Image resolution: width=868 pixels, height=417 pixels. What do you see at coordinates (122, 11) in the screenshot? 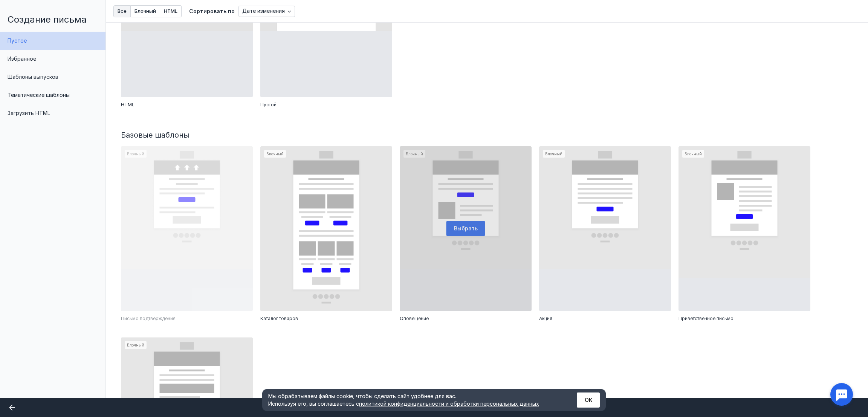
I see `span: Все` at bounding box center [122, 11].